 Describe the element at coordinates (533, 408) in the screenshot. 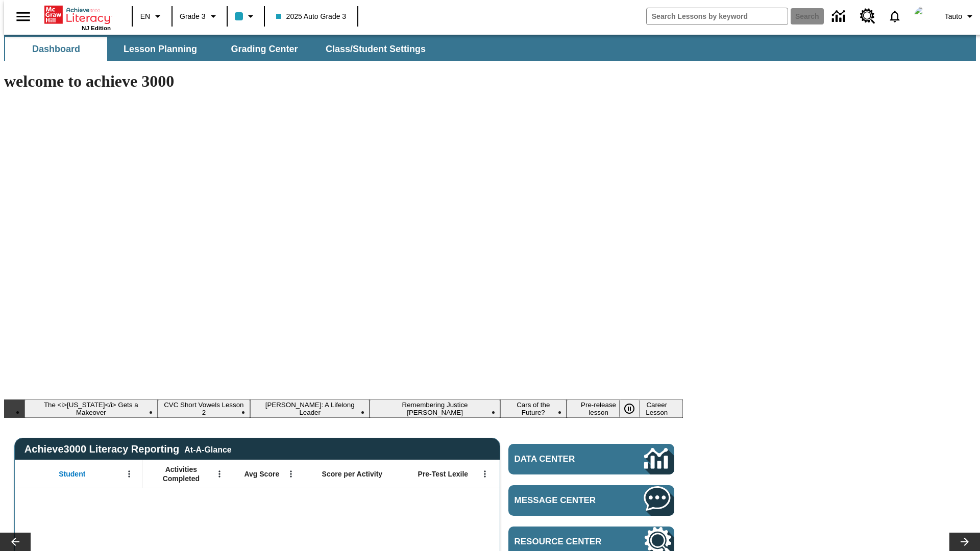

I see `button: Slide 5 Cars of the Future?` at that location.